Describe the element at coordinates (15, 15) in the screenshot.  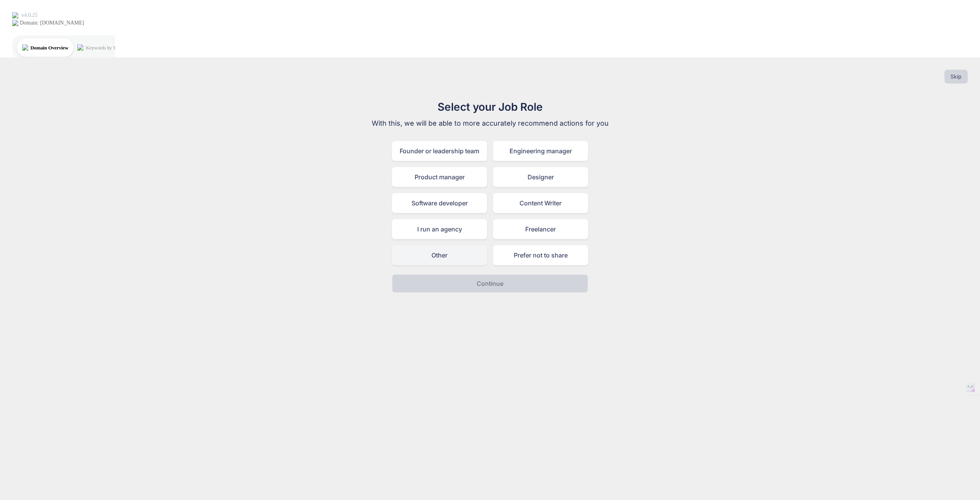
I see `img: logo_orange.svg` at that location.